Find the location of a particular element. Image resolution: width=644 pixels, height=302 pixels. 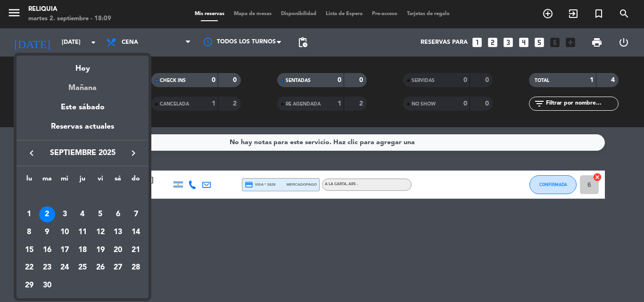

div: 13 is located at coordinates (118, 232).